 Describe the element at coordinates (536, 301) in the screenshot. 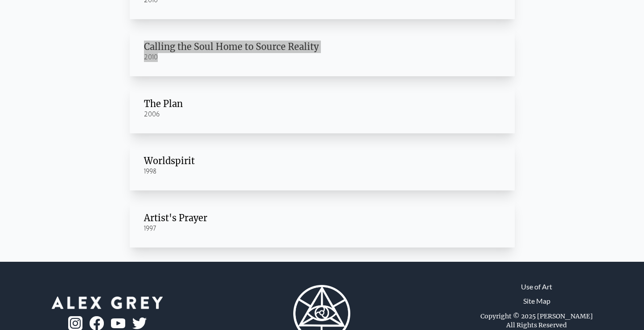

I see `a: Site Map` at that location.